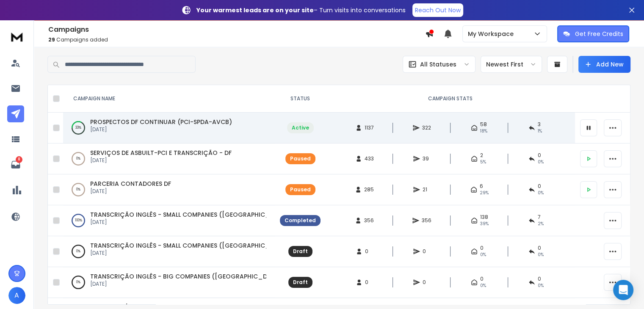 This screenshot has height=309, width=644. Describe the element at coordinates (481, 186) in the screenshot. I see `span: 6` at that location.